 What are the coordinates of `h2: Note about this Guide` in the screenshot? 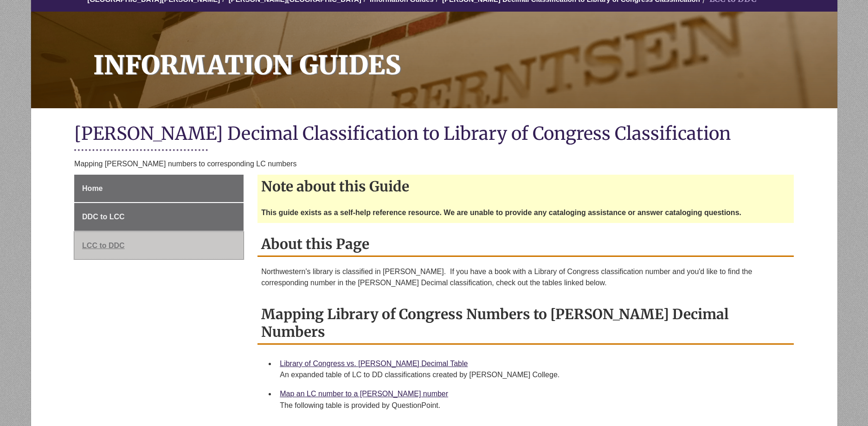 It's located at (526, 186).